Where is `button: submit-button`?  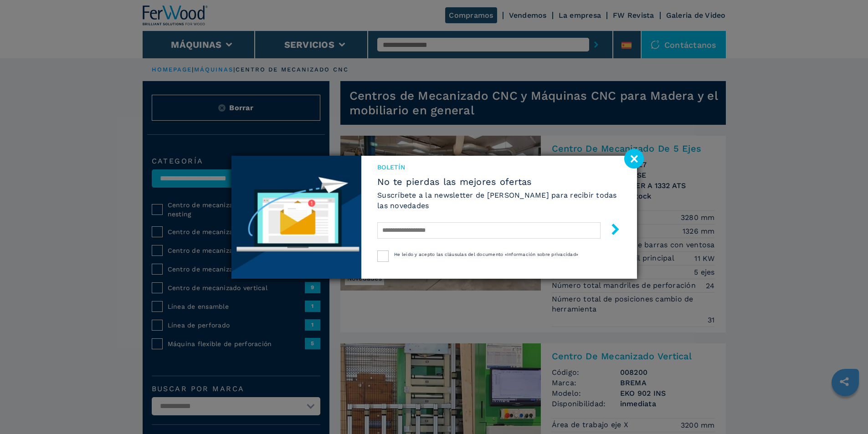
button: submit-button is located at coordinates (611, 230).